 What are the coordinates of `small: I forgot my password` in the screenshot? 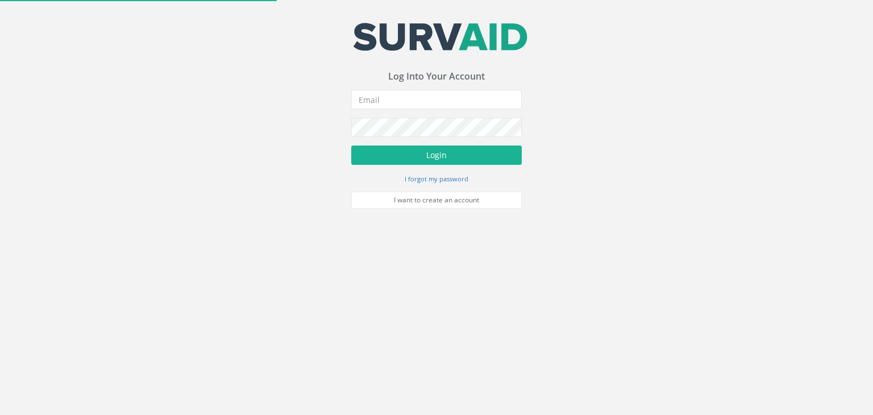 It's located at (437, 179).